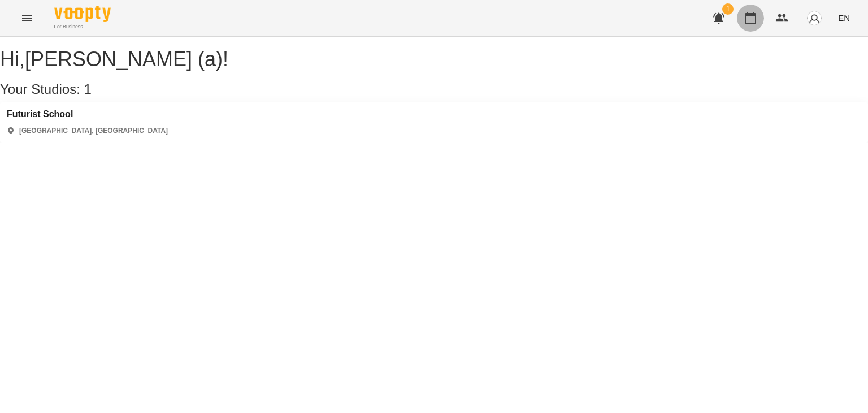 This screenshot has width=868, height=413. What do you see at coordinates (844, 17) in the screenshot?
I see `span: EN` at bounding box center [844, 17].